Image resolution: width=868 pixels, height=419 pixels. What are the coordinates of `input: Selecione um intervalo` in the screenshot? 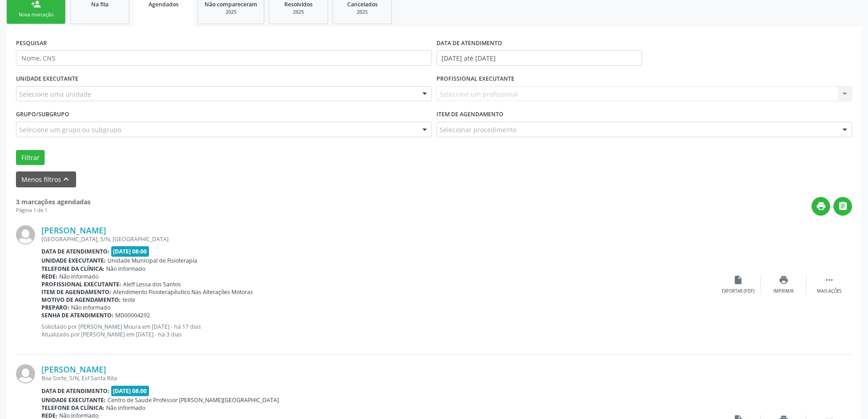 It's located at (539, 58).